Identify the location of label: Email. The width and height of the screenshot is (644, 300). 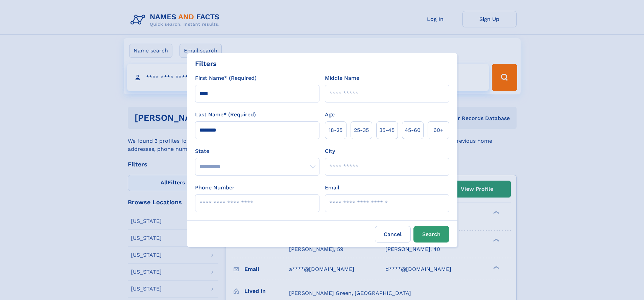
(332, 188).